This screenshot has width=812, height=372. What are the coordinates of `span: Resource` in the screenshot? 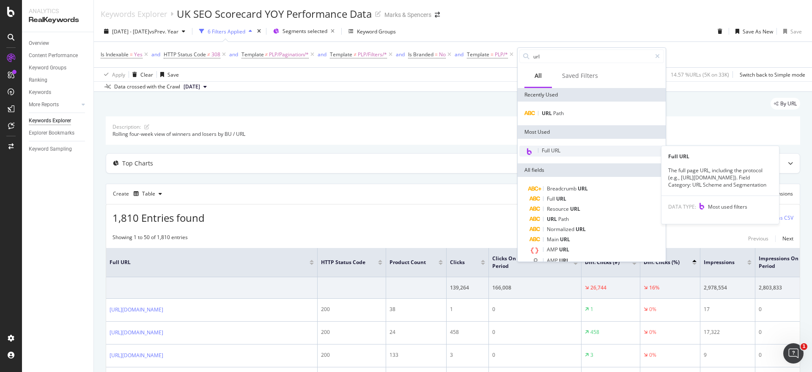 It's located at (558, 209).